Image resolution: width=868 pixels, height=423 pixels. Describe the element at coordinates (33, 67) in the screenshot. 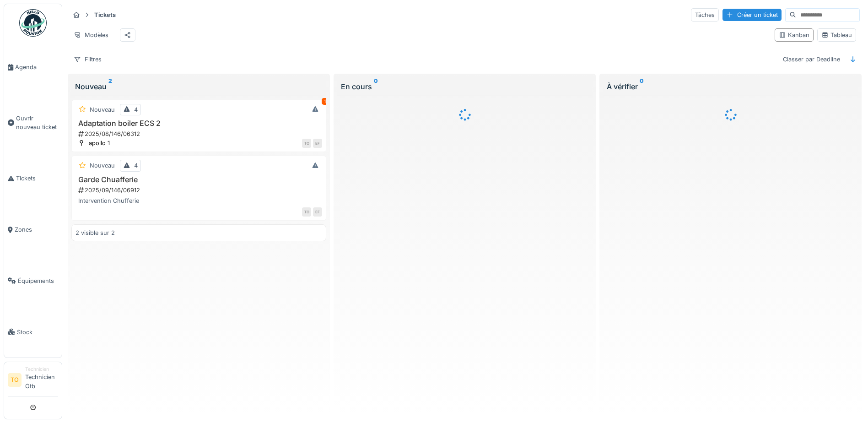

I see `a: Agenda` at that location.